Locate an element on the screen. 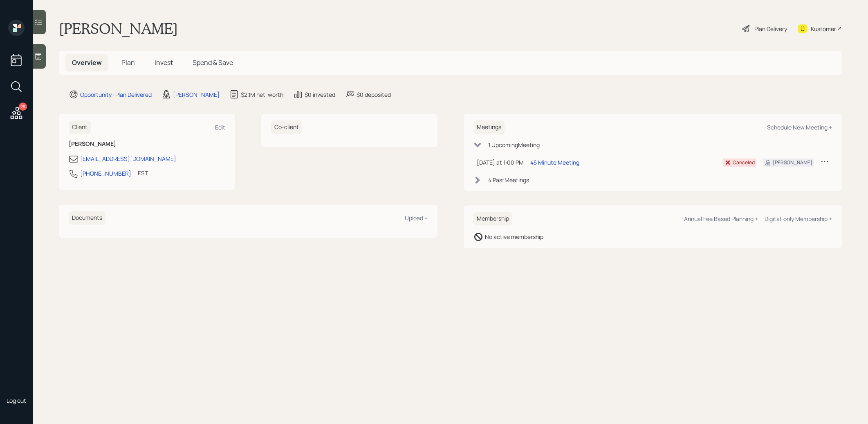 This screenshot has width=868, height=424. h6: Client is located at coordinates (80, 127).